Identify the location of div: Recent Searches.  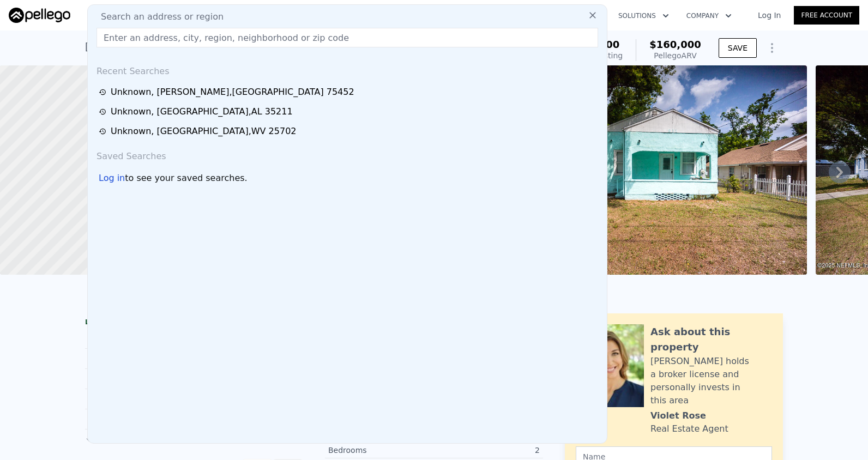
(347, 69).